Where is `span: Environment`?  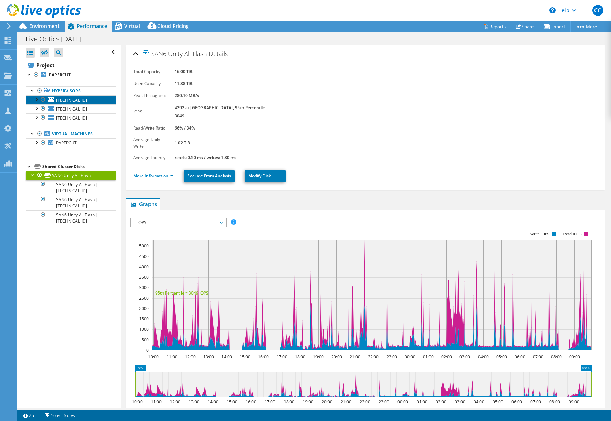
span: Environment is located at coordinates (44, 26).